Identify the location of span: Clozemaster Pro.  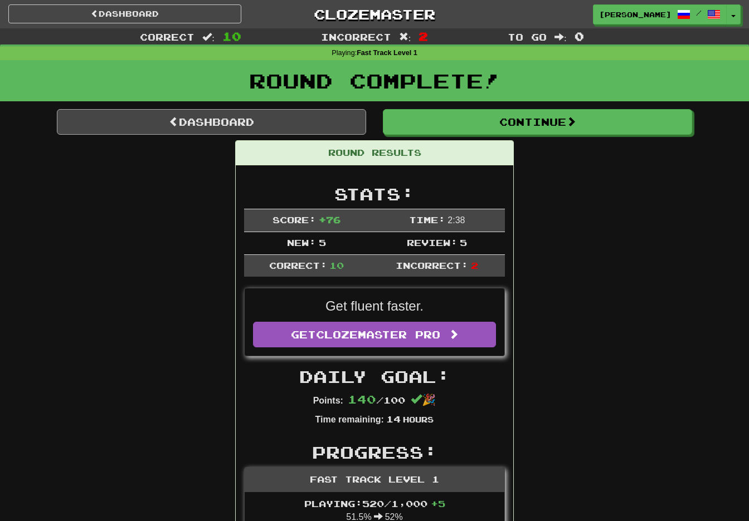
(378, 335).